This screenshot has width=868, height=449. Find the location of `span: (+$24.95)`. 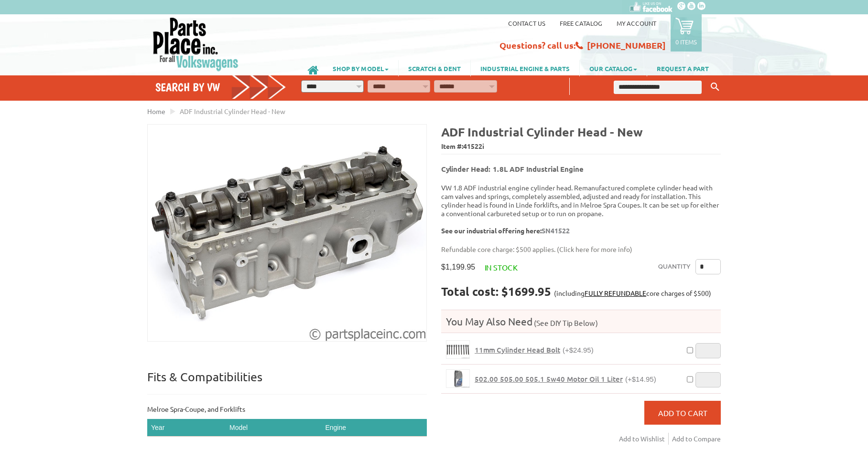

span: (+$24.95) is located at coordinates (578, 350).